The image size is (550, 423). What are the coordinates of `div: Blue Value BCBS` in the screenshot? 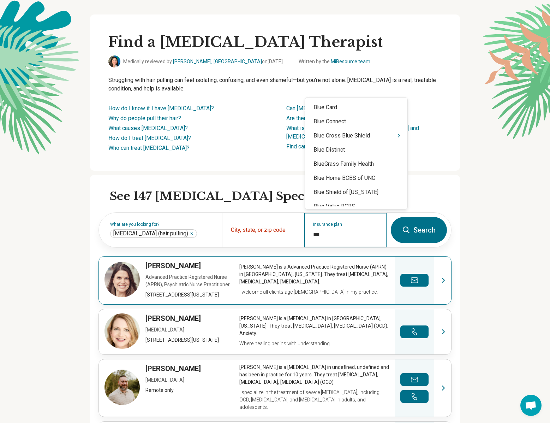 It's located at (356, 206).